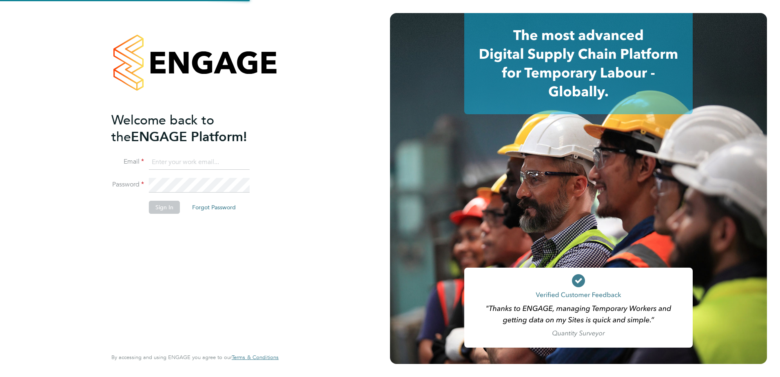 The height and width of the screenshot is (377, 780). Describe the element at coordinates (191, 129) in the screenshot. I see `h2: ENGAGE Platform!` at that location.